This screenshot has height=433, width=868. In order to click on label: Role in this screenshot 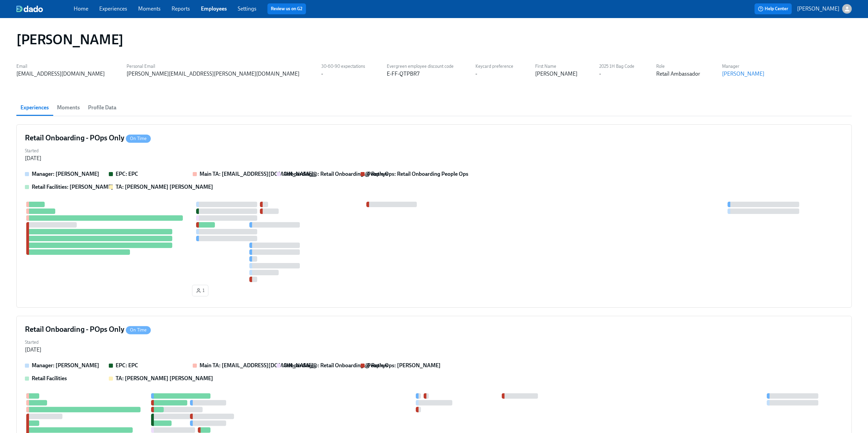, I will do `click(678, 66)`.